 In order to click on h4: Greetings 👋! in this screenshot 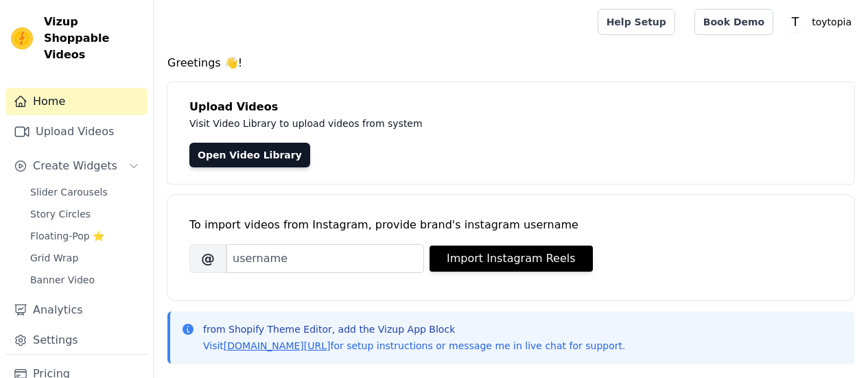, I will do `click(511, 63)`.